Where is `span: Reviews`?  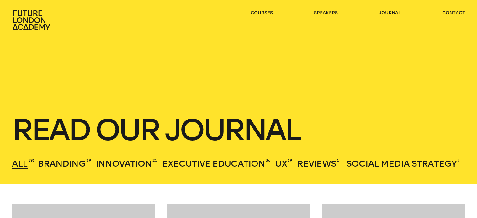
span: Reviews is located at coordinates (316, 163).